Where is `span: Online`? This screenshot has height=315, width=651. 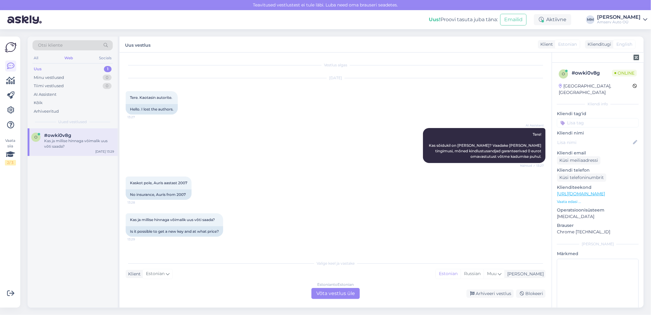
span: Online is located at coordinates (625, 73).